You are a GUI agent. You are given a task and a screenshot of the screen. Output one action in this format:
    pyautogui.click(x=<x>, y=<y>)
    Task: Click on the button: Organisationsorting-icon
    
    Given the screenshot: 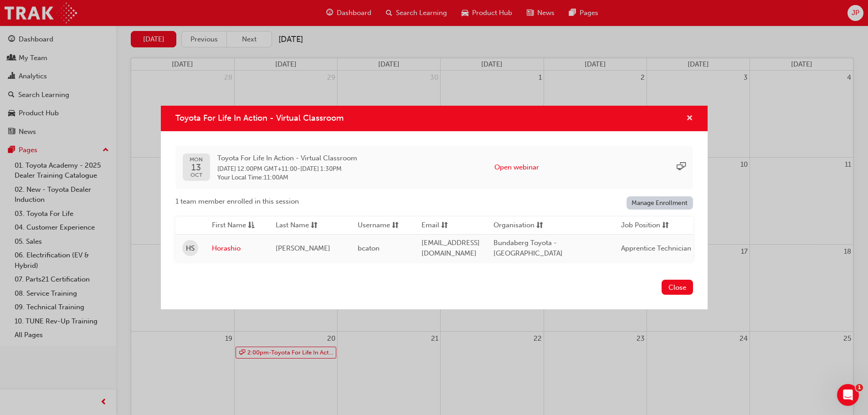 What is the action you would take?
    pyautogui.click(x=518, y=225)
    